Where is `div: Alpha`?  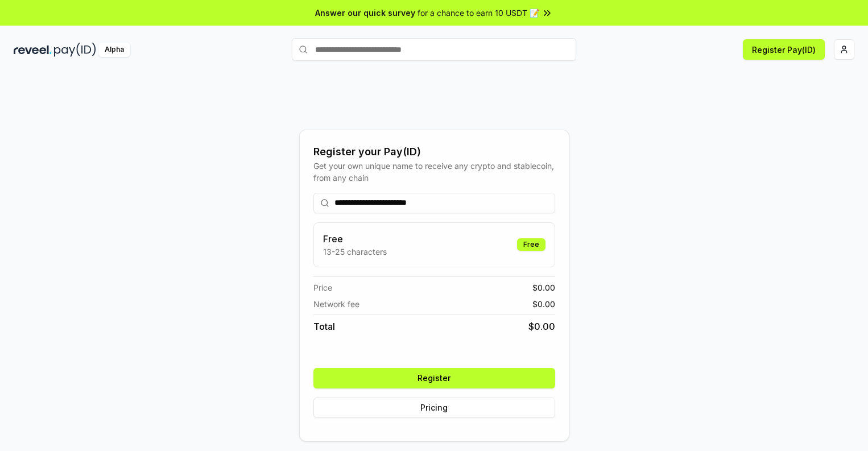 div: Alpha is located at coordinates (114, 50).